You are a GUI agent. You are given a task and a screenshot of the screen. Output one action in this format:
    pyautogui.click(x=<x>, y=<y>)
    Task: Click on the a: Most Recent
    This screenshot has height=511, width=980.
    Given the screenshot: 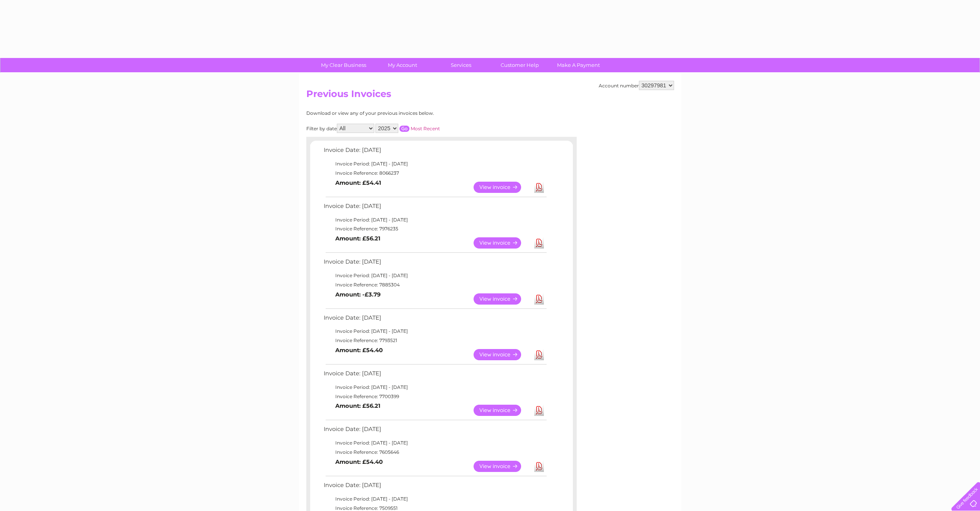 What is the action you would take?
    pyautogui.click(x=425, y=128)
    